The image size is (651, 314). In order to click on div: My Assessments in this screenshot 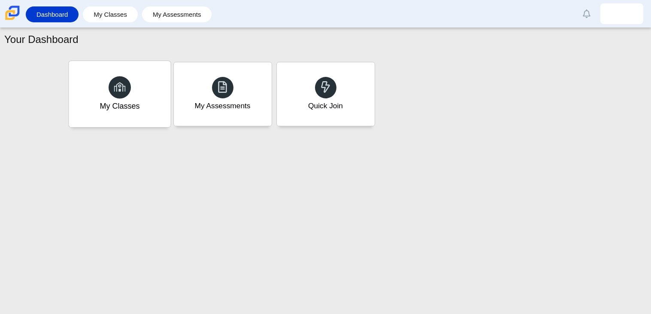, I will do `click(223, 106)`.